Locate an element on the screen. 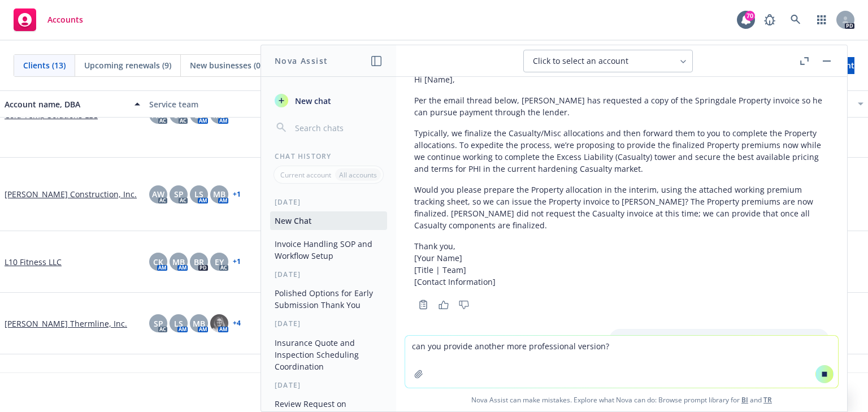  div: Chat History is located at coordinates (328, 156).